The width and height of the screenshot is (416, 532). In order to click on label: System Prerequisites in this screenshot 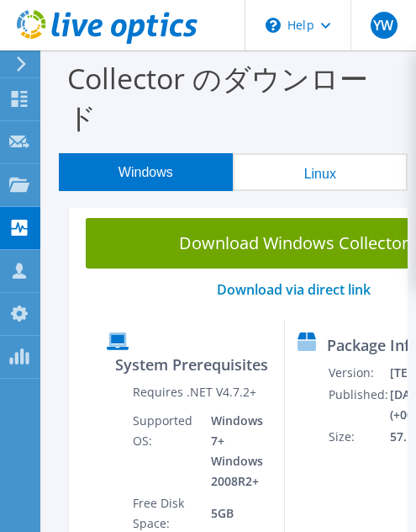, I will do `click(192, 364)`.